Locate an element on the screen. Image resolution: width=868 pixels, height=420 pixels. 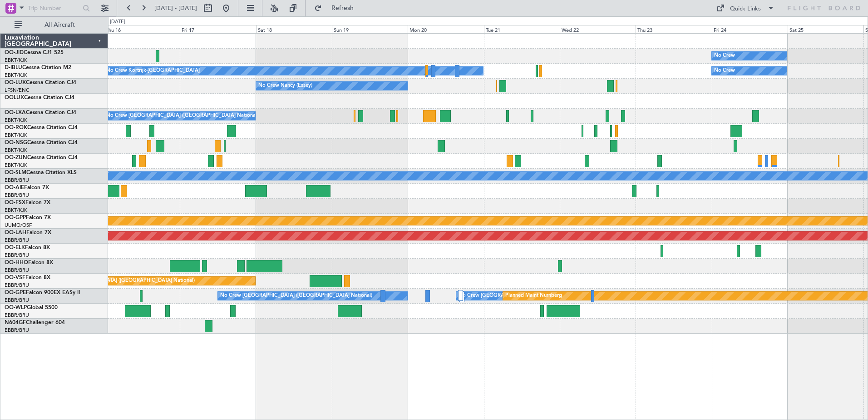
a: OO-FSXFalcon 7X is located at coordinates (27, 203).